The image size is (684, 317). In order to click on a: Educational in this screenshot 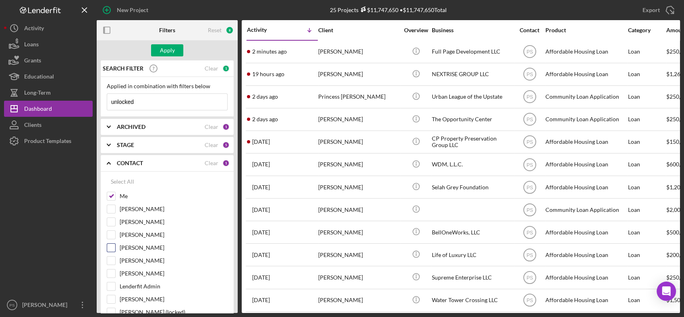, I will do `click(48, 76)`.